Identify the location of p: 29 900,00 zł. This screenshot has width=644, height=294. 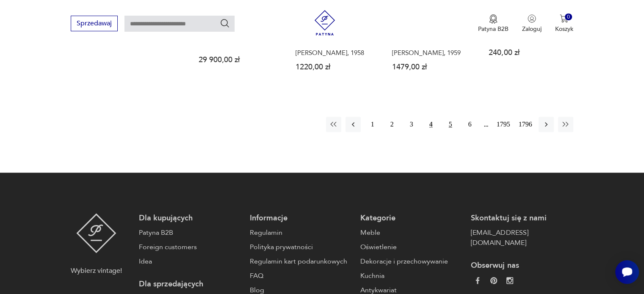
(239, 60).